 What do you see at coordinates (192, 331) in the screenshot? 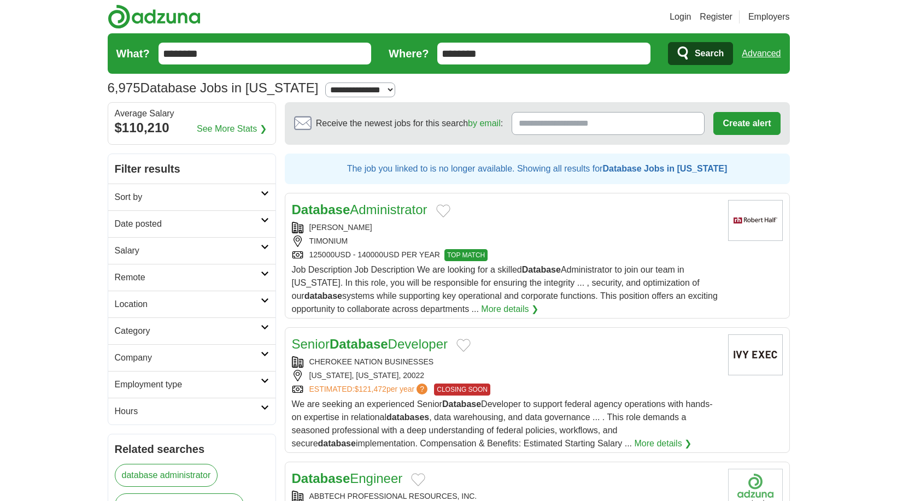
I see `a: Category` at bounding box center [192, 331].